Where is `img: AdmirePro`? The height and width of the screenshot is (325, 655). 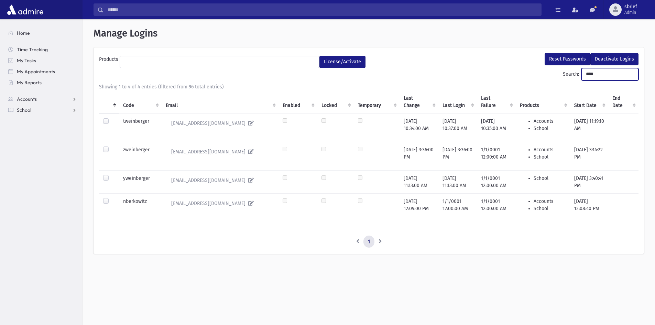 img: AdmirePro is located at coordinates (25, 10).